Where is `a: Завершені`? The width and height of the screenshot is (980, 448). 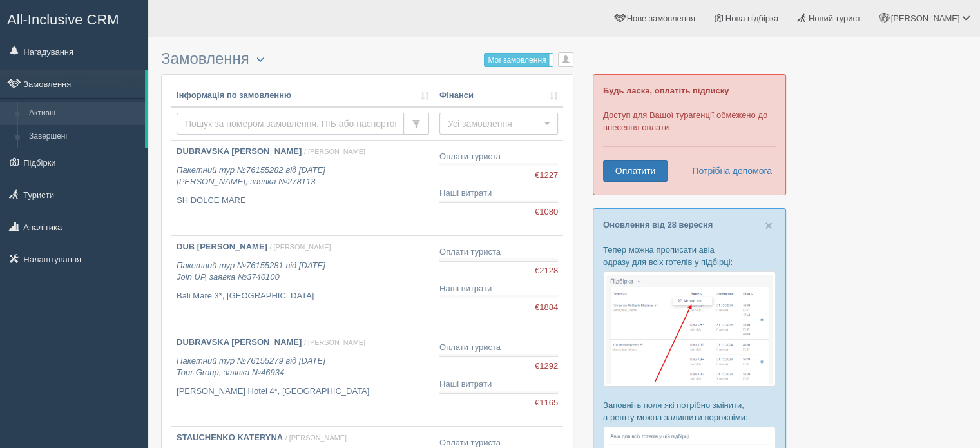 a: Завершені is located at coordinates (84, 137).